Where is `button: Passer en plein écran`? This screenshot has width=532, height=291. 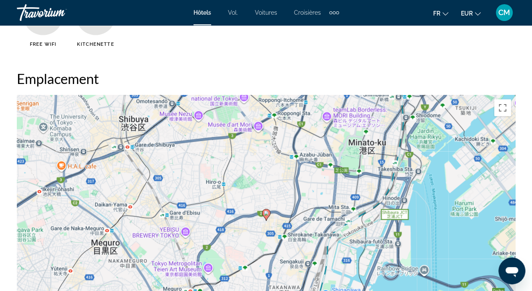
button: Passer en plein écran is located at coordinates (502, 108).